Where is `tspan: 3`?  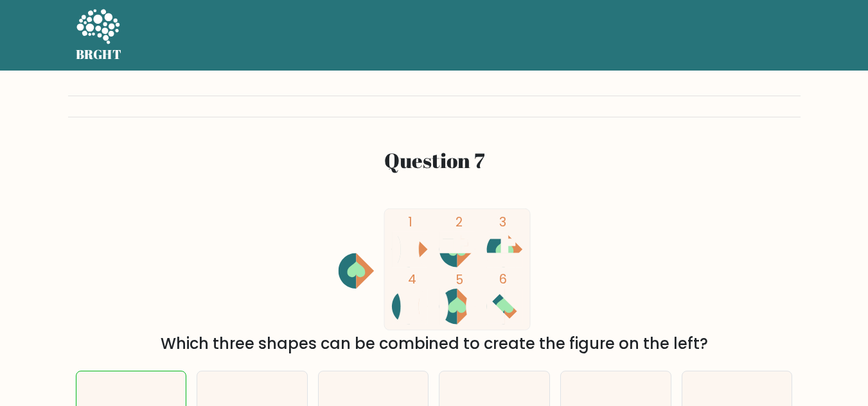 tspan: 3 is located at coordinates (503, 222).